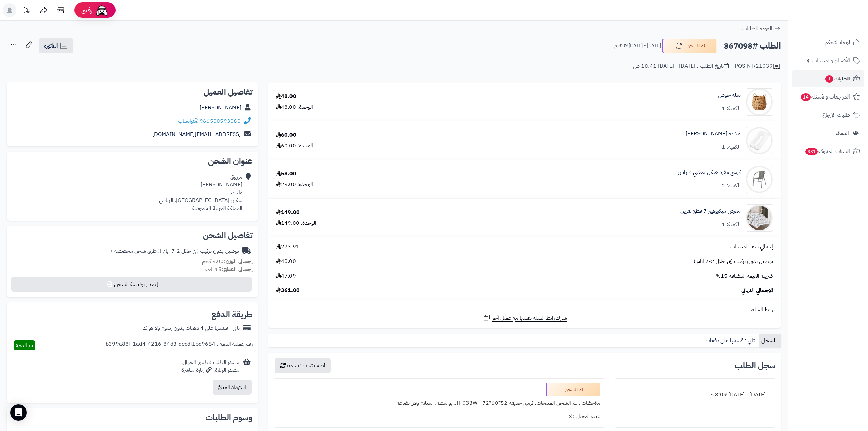 This screenshot has height=431, width=868. What do you see at coordinates (132, 417) in the screenshot?
I see `h2: وسوم الطلبات` at bounding box center [132, 417].